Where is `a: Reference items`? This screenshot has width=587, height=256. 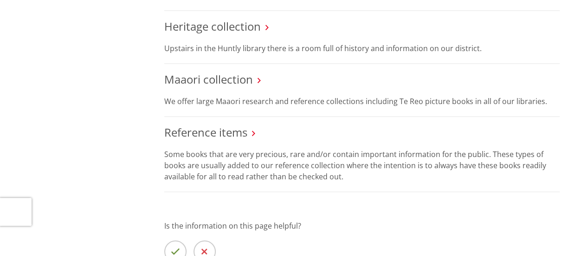 a: Reference items is located at coordinates (206, 132).